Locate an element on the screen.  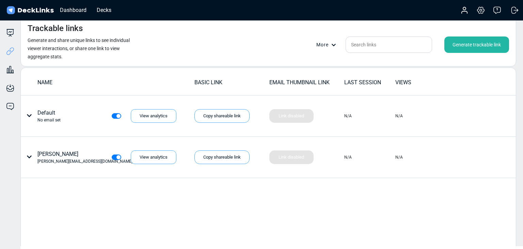
div: NAME is located at coordinates (115, 82).